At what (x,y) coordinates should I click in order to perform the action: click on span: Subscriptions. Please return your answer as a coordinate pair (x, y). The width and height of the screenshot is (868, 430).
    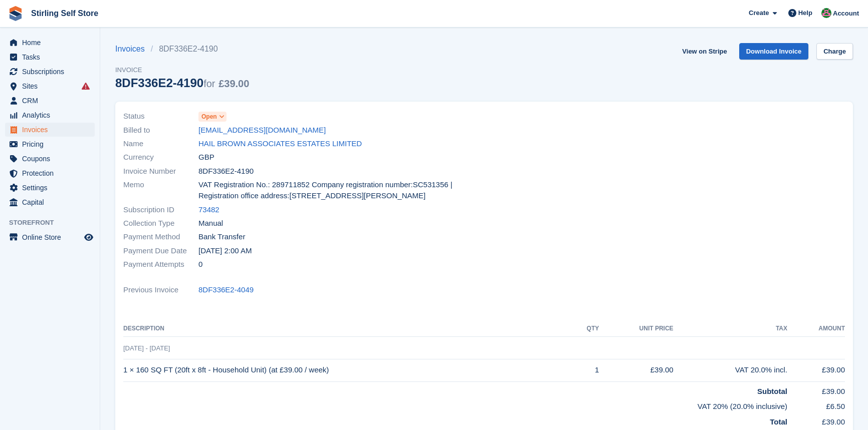
    Looking at the image, I should click on (52, 72).